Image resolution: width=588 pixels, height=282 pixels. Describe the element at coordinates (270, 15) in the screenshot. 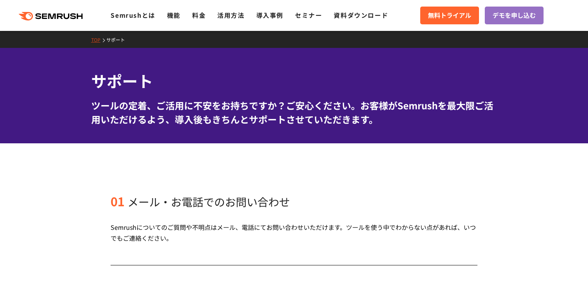

I see `a: 導入事例` at that location.